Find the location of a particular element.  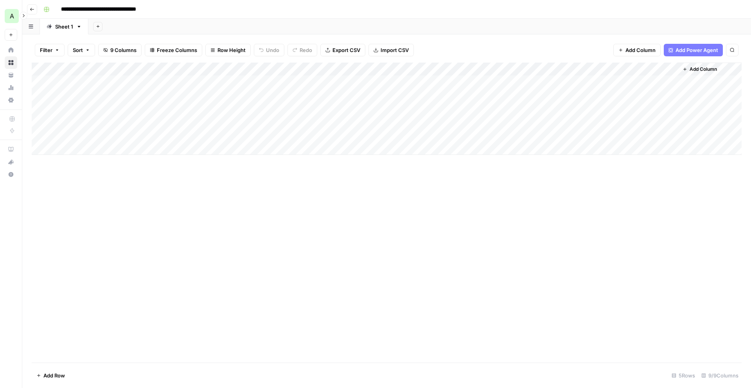

button: 9 Columns is located at coordinates (120, 50).